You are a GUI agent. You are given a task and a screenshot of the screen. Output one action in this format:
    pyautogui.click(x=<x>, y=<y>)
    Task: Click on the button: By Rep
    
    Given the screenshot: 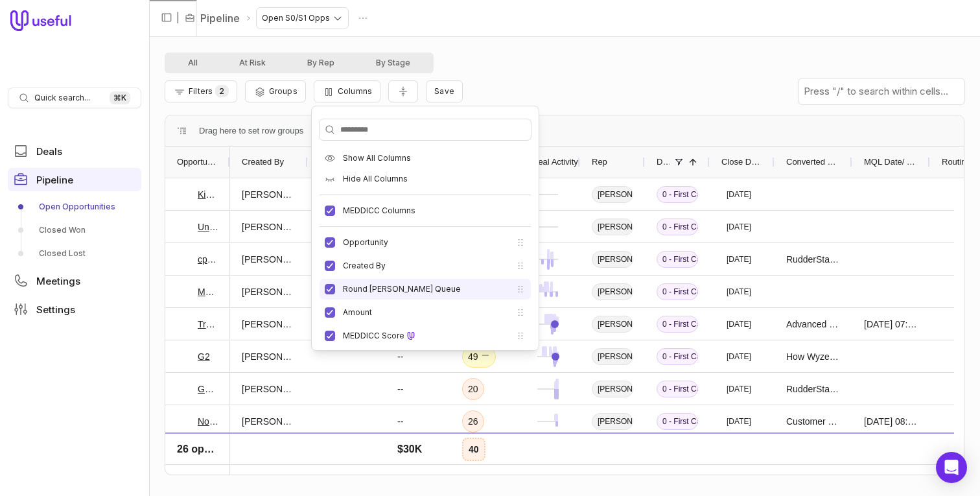 What is the action you would take?
    pyautogui.click(x=321, y=63)
    